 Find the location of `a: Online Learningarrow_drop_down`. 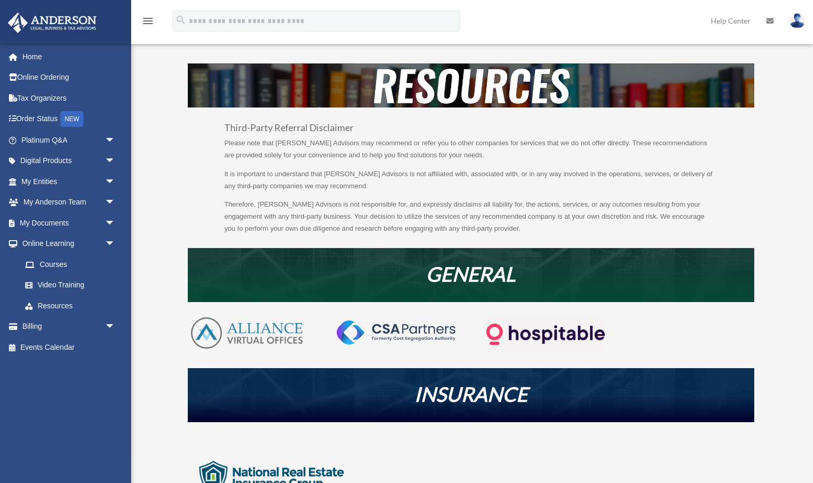

a: Online Learningarrow_drop_down is located at coordinates (69, 244).